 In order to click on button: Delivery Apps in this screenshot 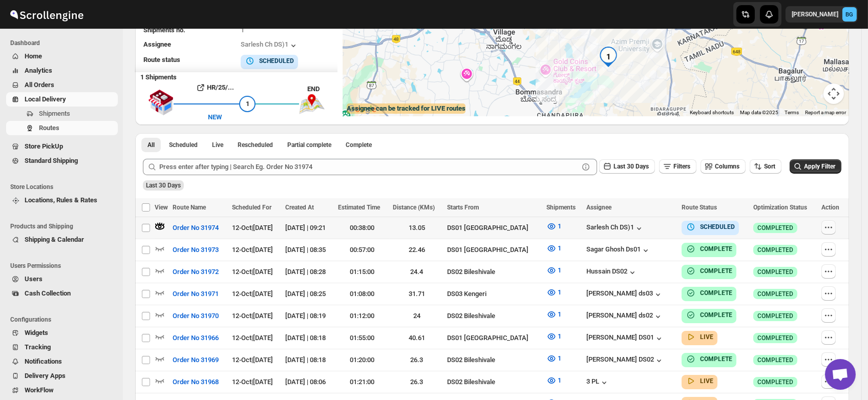, I will do `click(62, 376)`.